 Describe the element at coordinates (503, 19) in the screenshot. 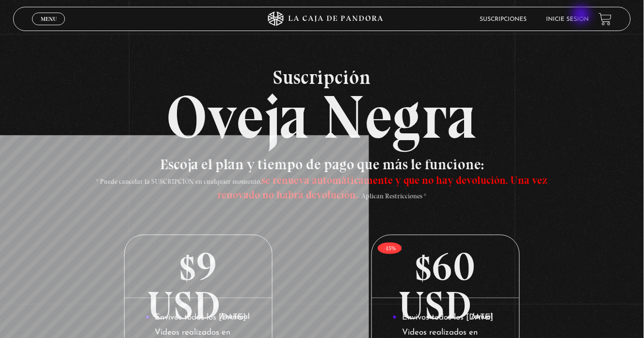

I see `a: Suscripciones` at that location.